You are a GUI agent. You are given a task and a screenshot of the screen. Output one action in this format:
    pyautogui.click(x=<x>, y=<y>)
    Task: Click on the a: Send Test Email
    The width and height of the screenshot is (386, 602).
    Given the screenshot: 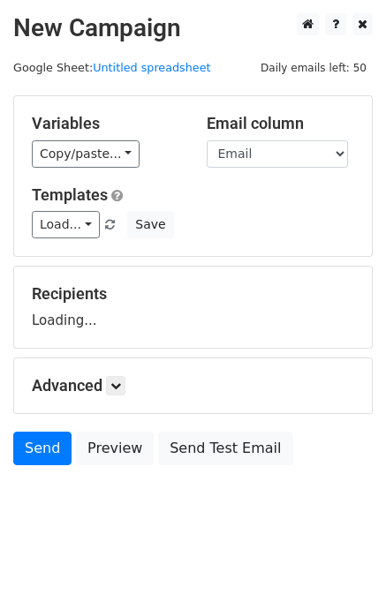 What is the action you would take?
    pyautogui.click(x=225, y=449)
    